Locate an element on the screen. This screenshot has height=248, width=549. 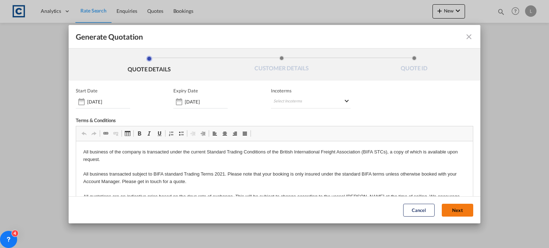
div: Terms & Conditions is located at coordinates (175, 122).